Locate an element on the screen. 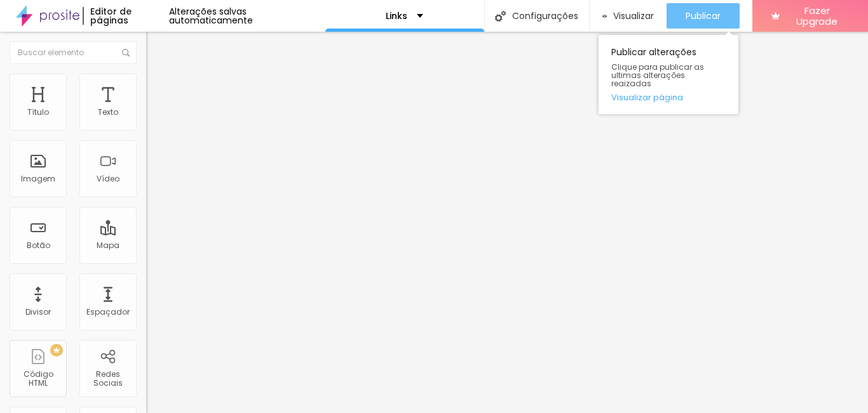  div: Publicar alterações is located at coordinates (668, 74).